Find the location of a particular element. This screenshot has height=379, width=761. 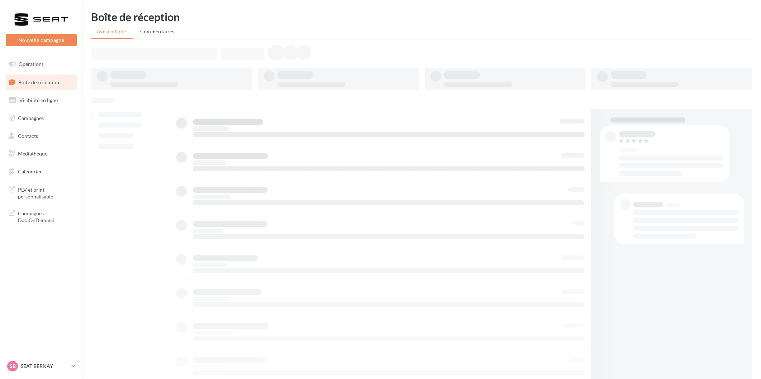

span: Médiathèque is located at coordinates (33, 153).